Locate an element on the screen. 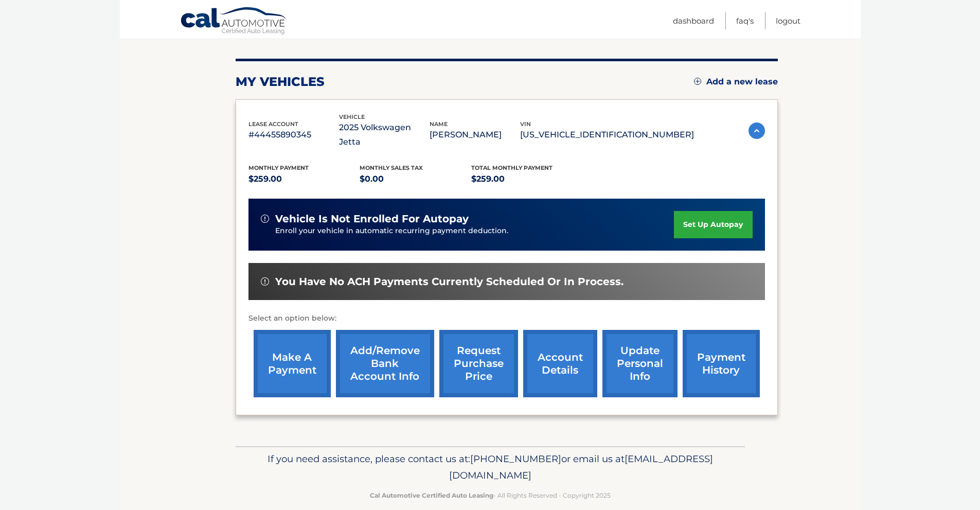 The width and height of the screenshot is (980, 510). a: update personal info is located at coordinates (640, 363).